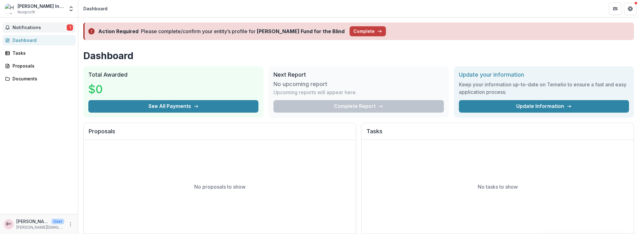  What do you see at coordinates (544, 75) in the screenshot?
I see `h2: Update your information` at bounding box center [544, 75].